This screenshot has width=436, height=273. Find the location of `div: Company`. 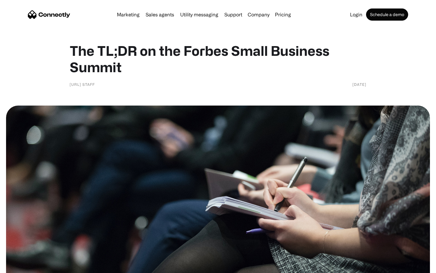

div: Company is located at coordinates (259, 15).